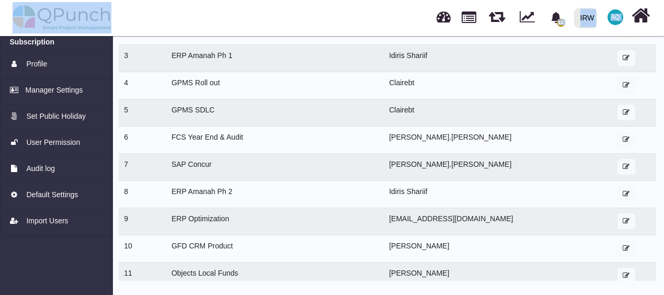  What do you see at coordinates (54, 90) in the screenshot?
I see `span: Manager Settings` at bounding box center [54, 90].